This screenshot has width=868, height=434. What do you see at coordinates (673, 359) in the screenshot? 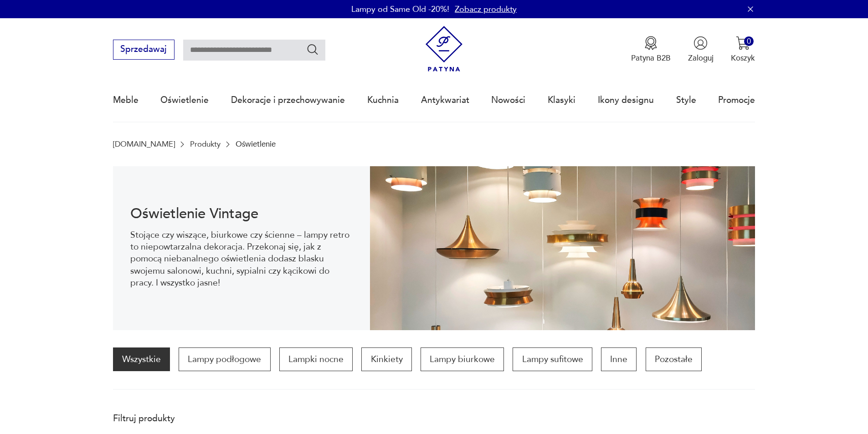
I see `a: Pozostałe` at bounding box center [673, 359].